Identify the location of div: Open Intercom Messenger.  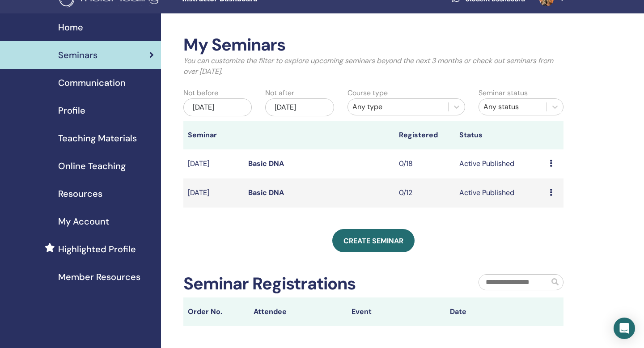
(625, 329).